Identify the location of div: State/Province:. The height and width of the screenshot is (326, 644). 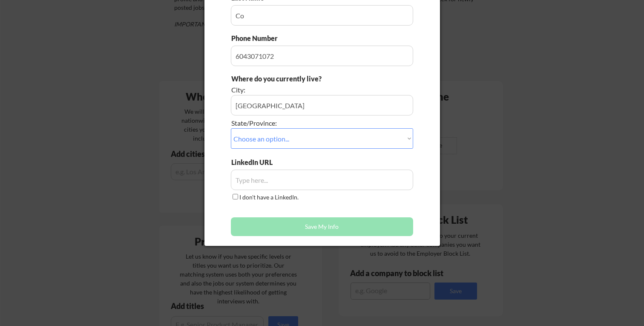
(298, 123).